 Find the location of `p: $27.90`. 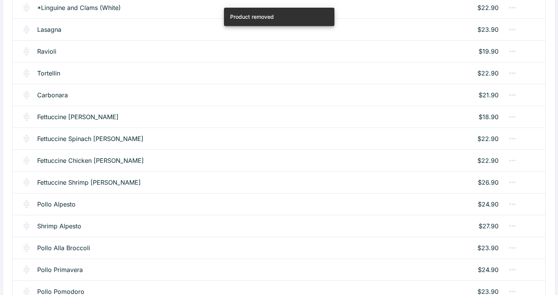

p: $27.90 is located at coordinates (489, 226).